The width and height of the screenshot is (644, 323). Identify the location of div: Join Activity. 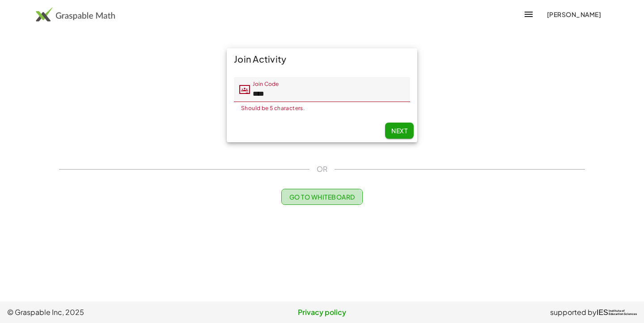
(322, 59).